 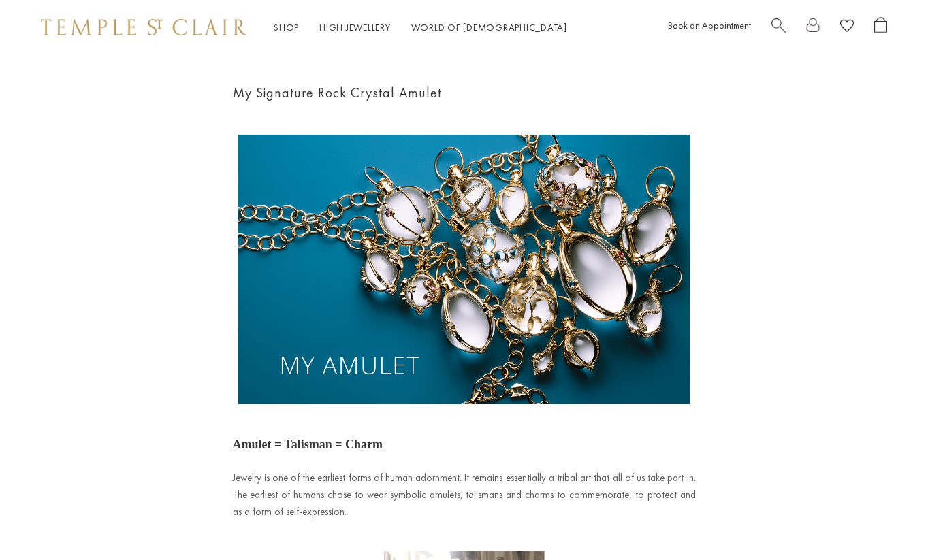 What do you see at coordinates (464, 93) in the screenshot?
I see `h1: My Signature Rock Crystal Amulet` at bounding box center [464, 93].